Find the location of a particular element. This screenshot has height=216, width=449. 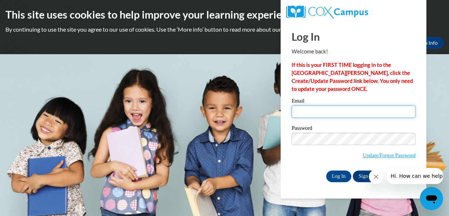

p: By continuing to use the site you agree to our use of cookies. Use the ‘More info’ button to read... is located at coordinates (224, 30).